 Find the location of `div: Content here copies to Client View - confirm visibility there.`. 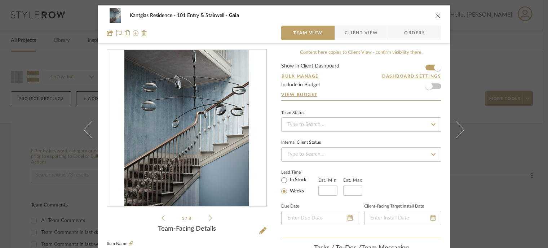

div: Content here copies to Client View - confirm visibility there. is located at coordinates (361, 53).